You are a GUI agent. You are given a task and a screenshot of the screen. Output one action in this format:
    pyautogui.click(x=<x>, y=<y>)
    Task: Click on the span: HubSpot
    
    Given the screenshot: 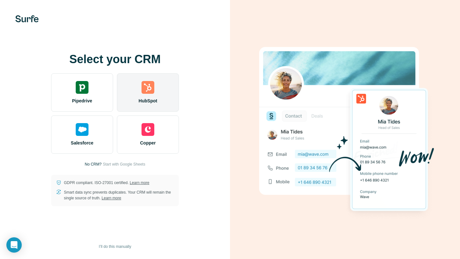 What is the action you would take?
    pyautogui.click(x=148, y=101)
    